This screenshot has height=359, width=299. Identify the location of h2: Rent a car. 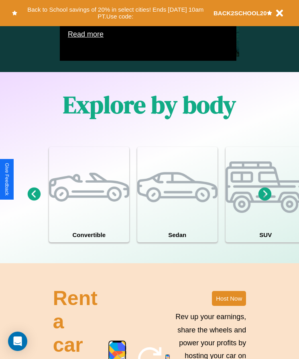
(76, 321).